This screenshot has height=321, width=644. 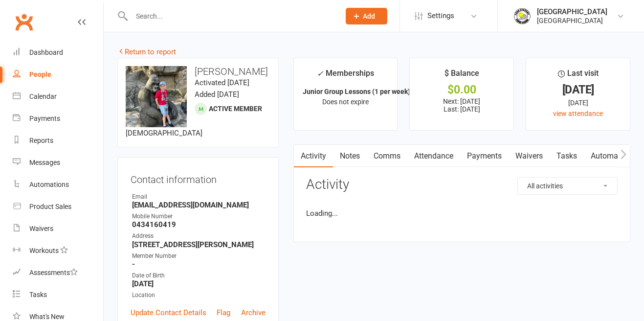 What do you see at coordinates (58, 207) in the screenshot?
I see `a: Product Sales` at bounding box center [58, 207].